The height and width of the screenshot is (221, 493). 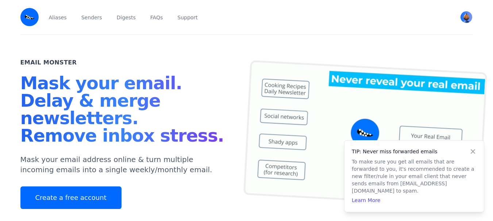 I want to click on img: temp mail, free temporary mail, Temporary Email, so click(x=365, y=134).